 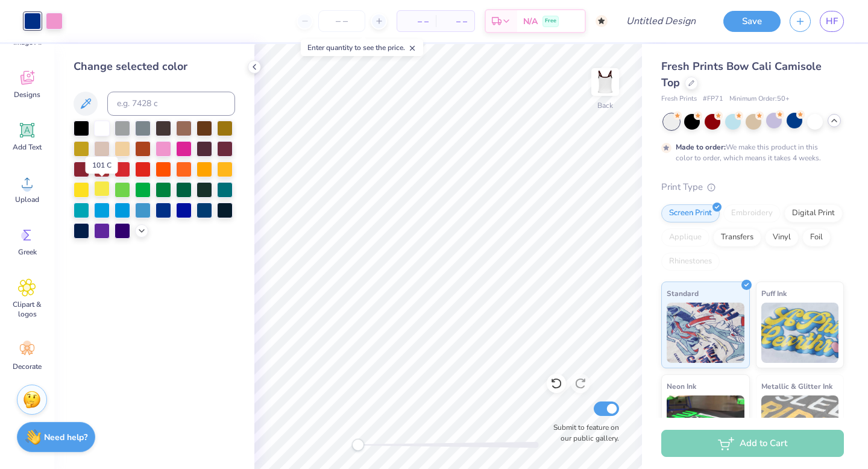 I want to click on div: Digital Print, so click(x=813, y=214).